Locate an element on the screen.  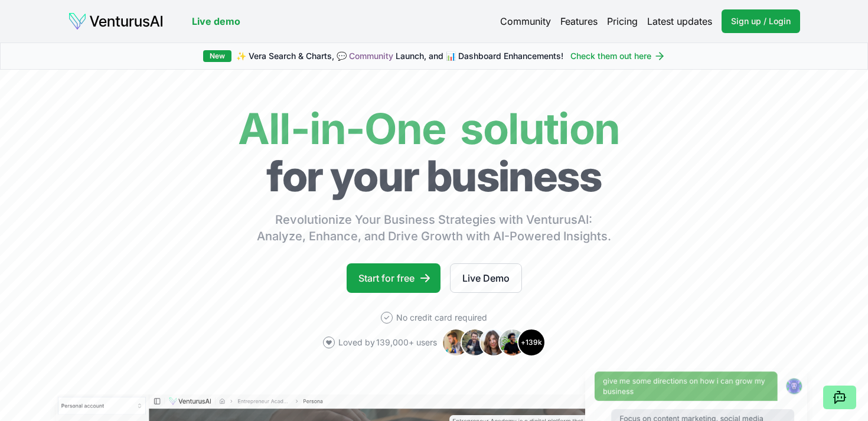
img: Avatar 4 is located at coordinates (512, 342).